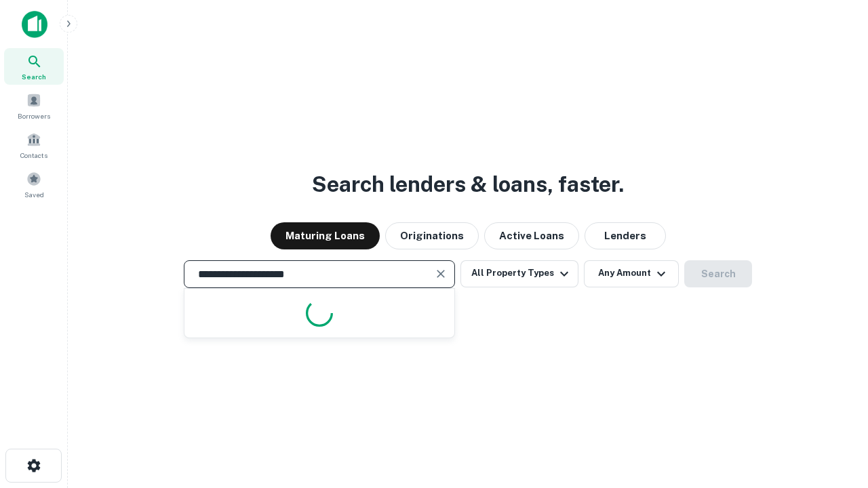 The width and height of the screenshot is (868, 488). Describe the element at coordinates (34, 106) in the screenshot. I see `div: Borrowers` at that location.